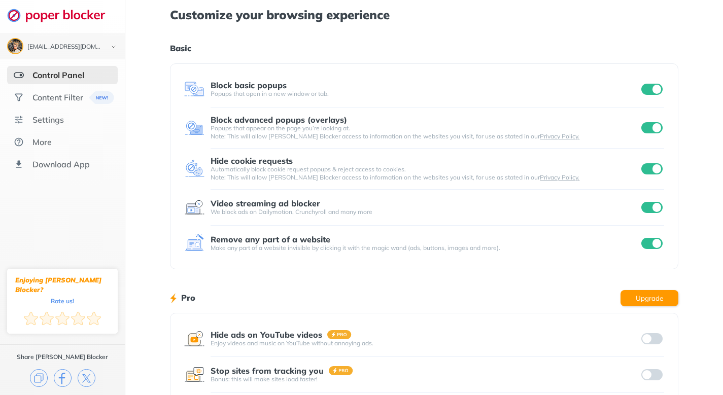 The width and height of the screenshot is (723, 395). Describe the element at coordinates (424, 94) in the screenshot. I see `div: Popups that open in a new window or tab.` at that location.